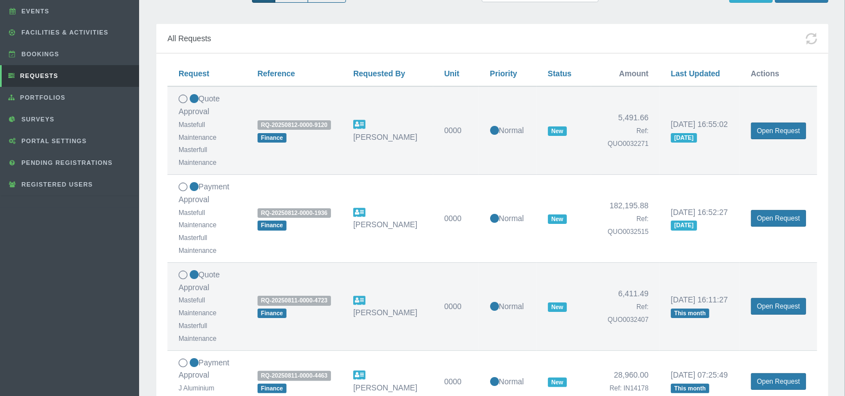 The height and width of the screenshot is (396, 845). Describe the element at coordinates (628, 225) in the screenshot. I see `small: Ref: QUO0032515` at that location.